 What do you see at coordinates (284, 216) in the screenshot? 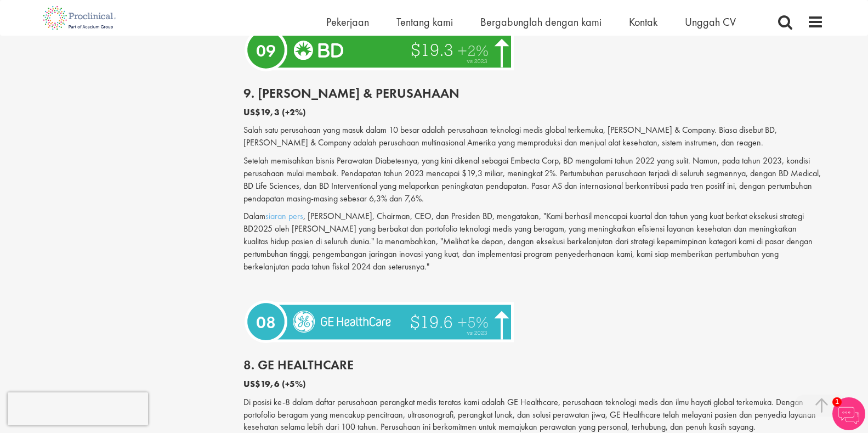
I see `font: siaran pers` at bounding box center [284, 216].